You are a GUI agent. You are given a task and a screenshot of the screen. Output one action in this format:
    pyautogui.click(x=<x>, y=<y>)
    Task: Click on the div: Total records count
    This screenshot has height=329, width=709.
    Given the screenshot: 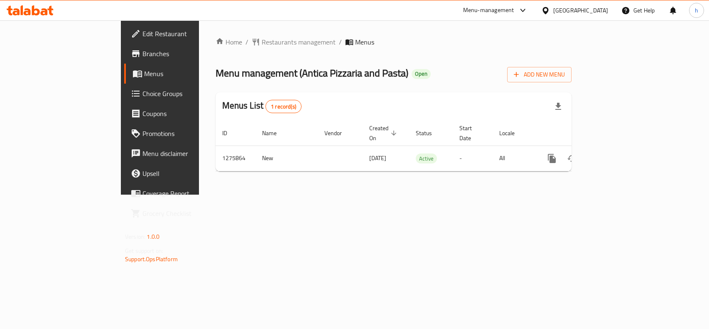 What is the action you would take?
    pyautogui.click(x=283, y=106)
    